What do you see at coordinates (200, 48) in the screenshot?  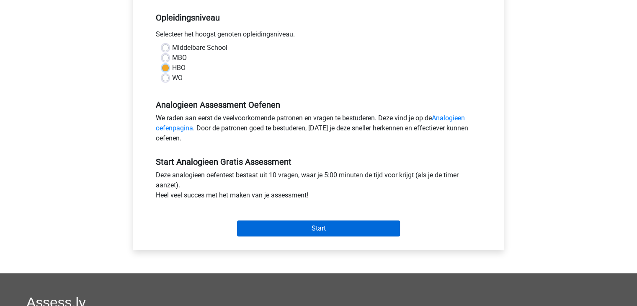 I see `label: Middelbare School` at bounding box center [200, 48].